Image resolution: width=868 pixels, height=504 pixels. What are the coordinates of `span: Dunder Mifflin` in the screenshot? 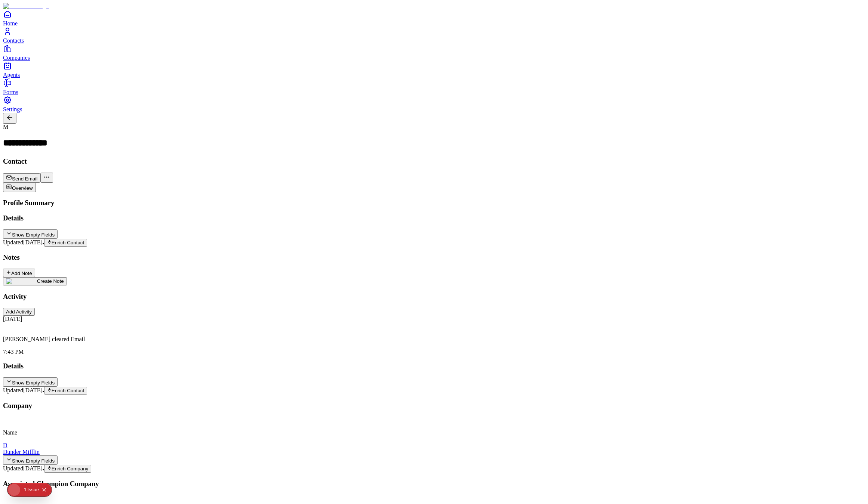 It's located at (21, 452).